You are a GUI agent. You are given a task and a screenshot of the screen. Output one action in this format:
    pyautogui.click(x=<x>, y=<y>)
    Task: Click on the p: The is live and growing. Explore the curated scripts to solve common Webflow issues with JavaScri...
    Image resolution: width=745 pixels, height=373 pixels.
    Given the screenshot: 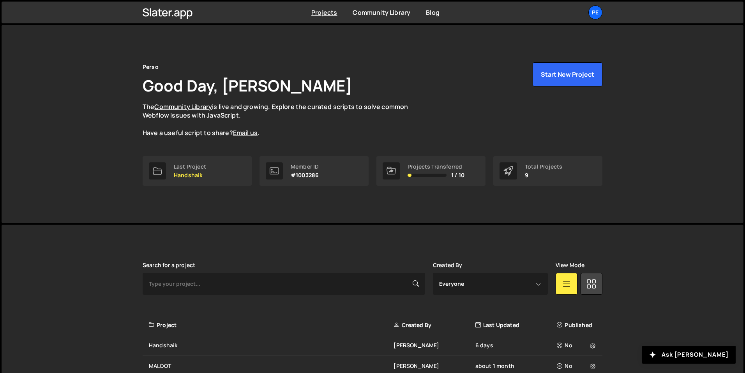 What is the action you would take?
    pyautogui.click(x=283, y=120)
    